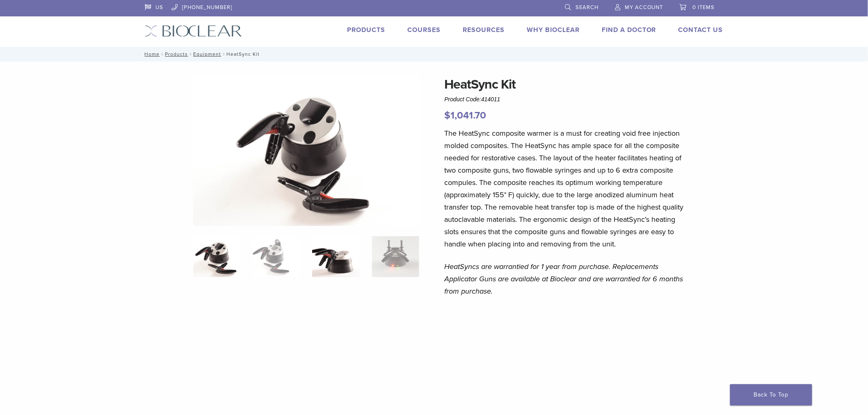 The image size is (868, 415). Describe the element at coordinates (565, 84) in the screenshot. I see `h1: HeatSync Kit` at that location.